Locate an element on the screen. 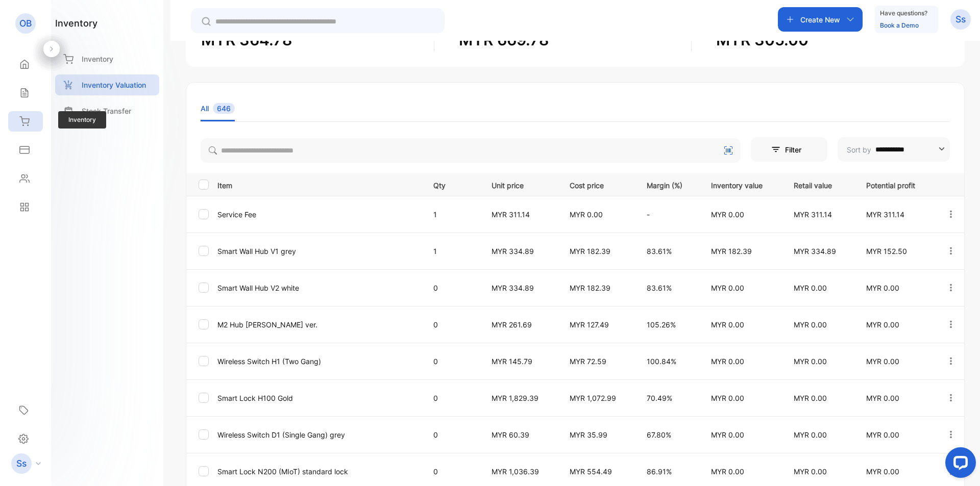  p: Cost price is located at coordinates (598, 184).